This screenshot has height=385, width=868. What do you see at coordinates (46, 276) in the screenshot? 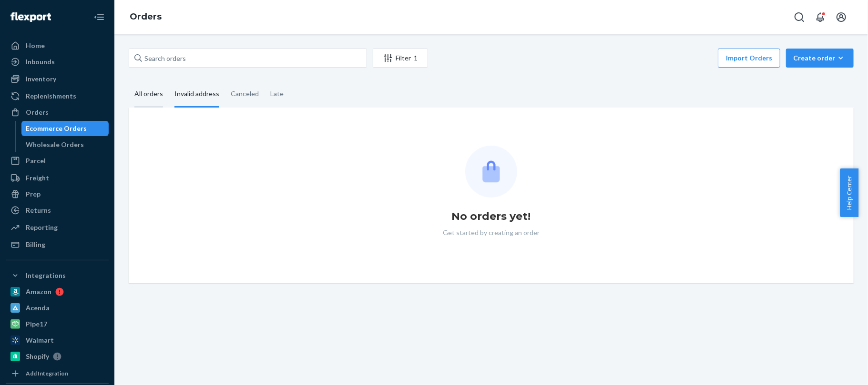
I see `div: Integrations` at bounding box center [46, 276].